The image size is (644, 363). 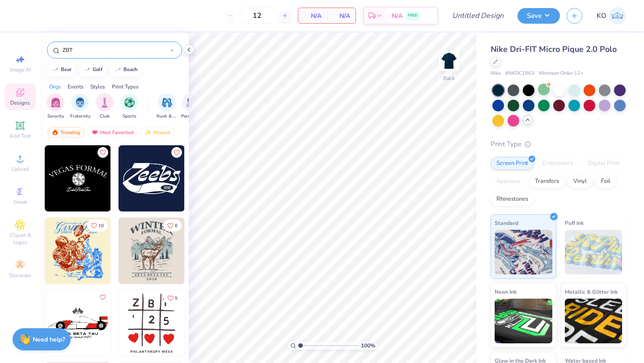 I want to click on img: Parent's Weekend Image, so click(x=191, y=103).